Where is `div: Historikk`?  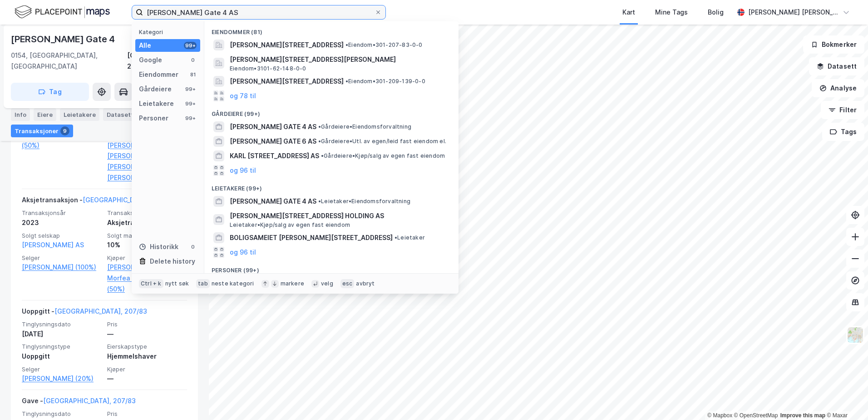 div: Historikk is located at coordinates (158, 247).